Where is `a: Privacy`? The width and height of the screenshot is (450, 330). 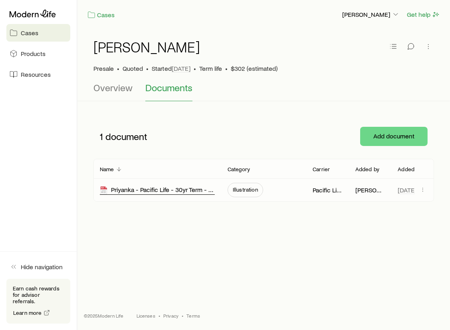 a: Privacy is located at coordinates (171, 315).